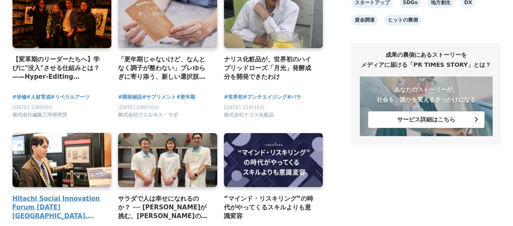  What do you see at coordinates (130, 97) in the screenshot?
I see `a: #開発秘話` at bounding box center [130, 97].